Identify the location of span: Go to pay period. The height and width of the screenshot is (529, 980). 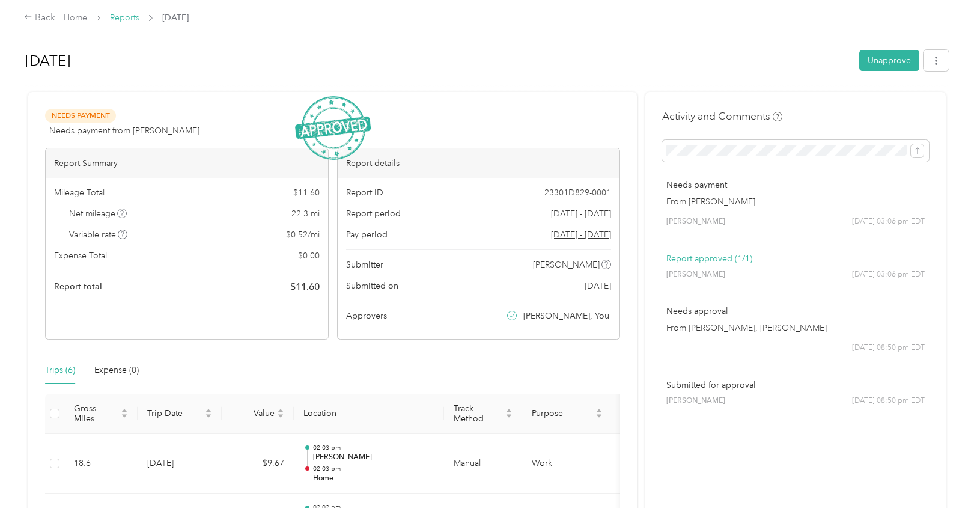
(581, 234).